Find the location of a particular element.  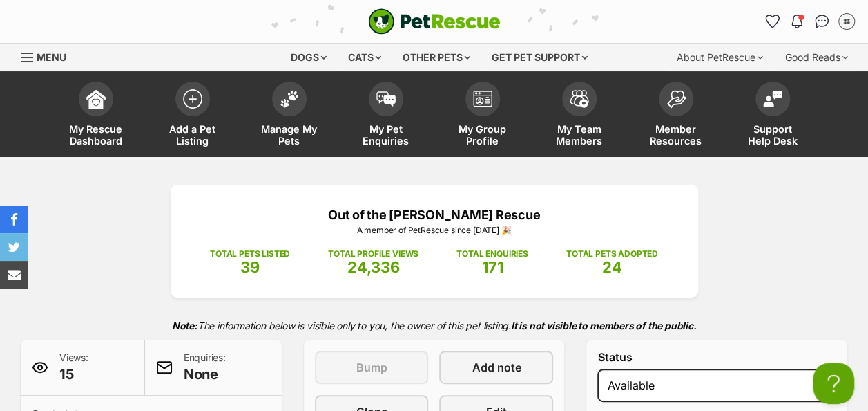

span: My Group Profile is located at coordinates (482, 135).